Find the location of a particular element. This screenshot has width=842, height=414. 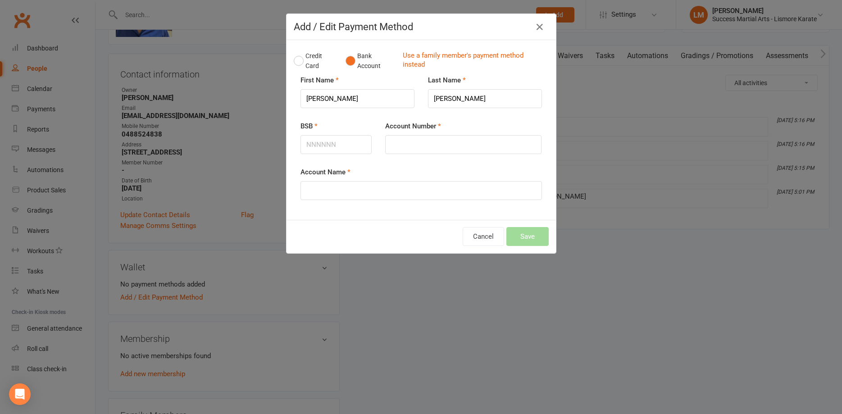

h4: Add / Edit Payment Method is located at coordinates (421, 27).